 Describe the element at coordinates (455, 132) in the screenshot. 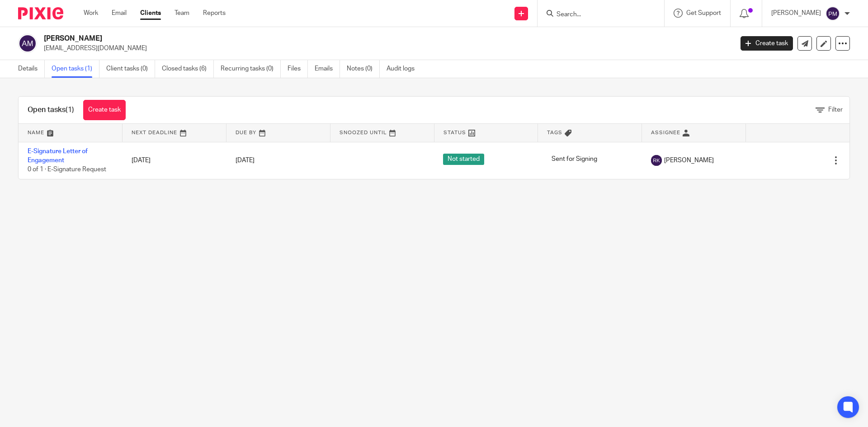

I see `span: Status` at that location.